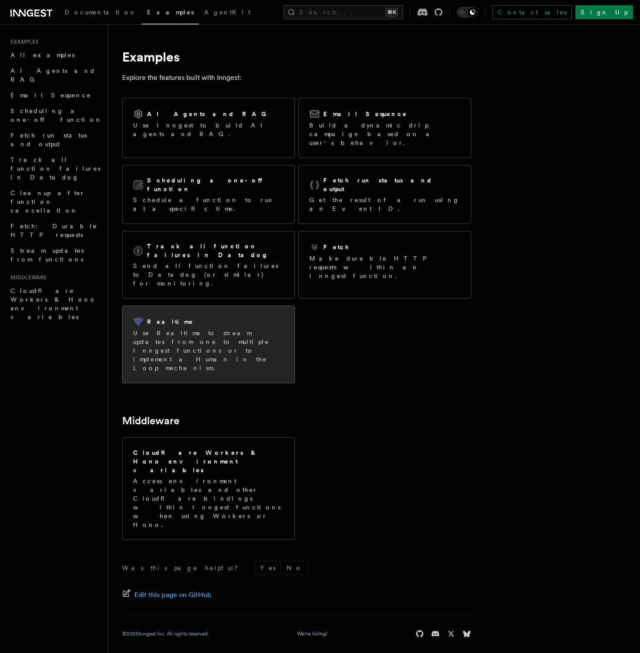 The height and width of the screenshot is (653, 640). Describe the element at coordinates (209, 489) in the screenshot. I see `a: Cloudflare Workers & Hono environment variablesAccess environment variables and other Cloudflare ...` at that location.